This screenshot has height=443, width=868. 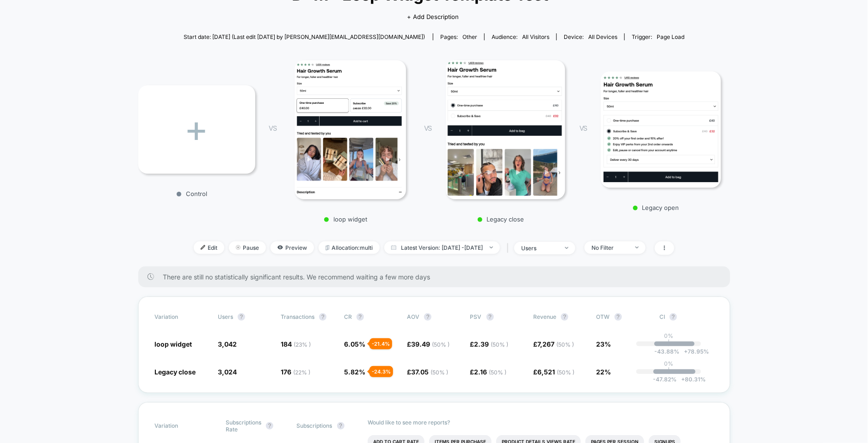 I want to click on p: Legacy close, so click(x=501, y=219).